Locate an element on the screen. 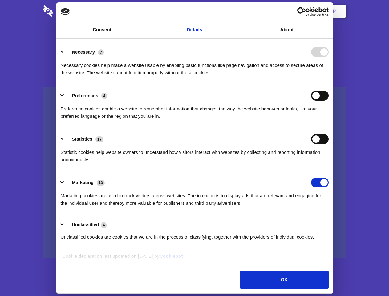 The height and width of the screenshot is (296, 389). img: logo-wordmark-white-trans-d4663122ce5f474addd5e946df7df03e33cb6a1c49d2221995e7729f52c070b2.svg is located at coordinates (69, 11).